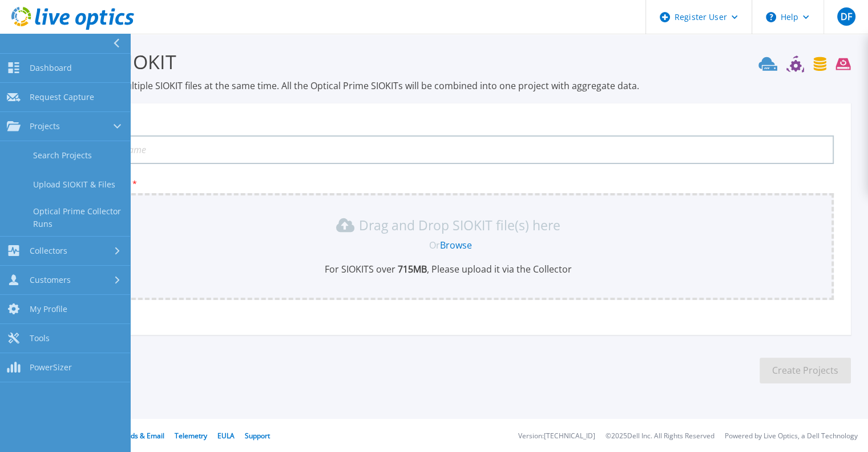 The image size is (868, 452). What do you see at coordinates (660, 435) in the screenshot?
I see `li: © 2025 Dell Inc. All Rights Reserved` at bounding box center [660, 435].